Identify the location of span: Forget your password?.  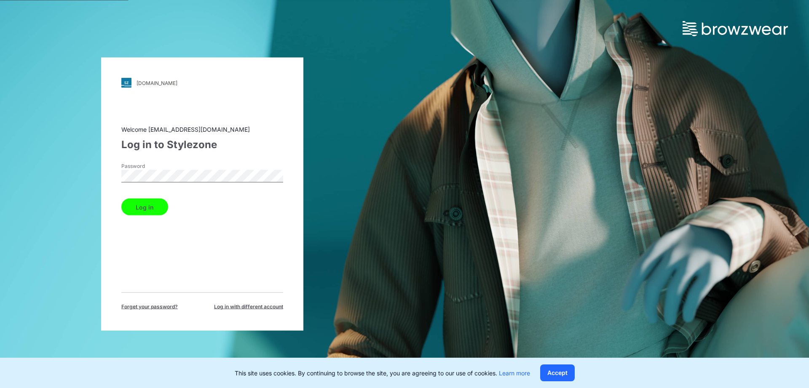
(150, 307).